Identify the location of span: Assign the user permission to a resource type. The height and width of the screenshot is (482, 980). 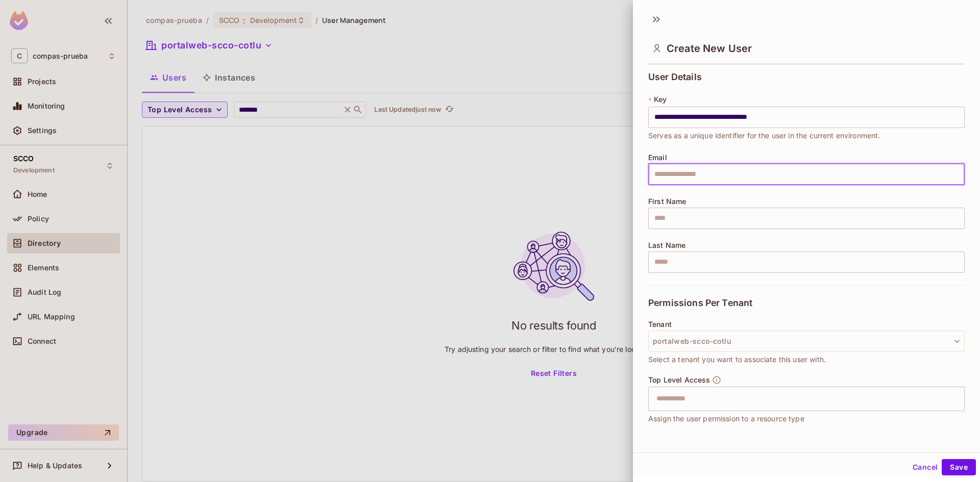
(726, 419).